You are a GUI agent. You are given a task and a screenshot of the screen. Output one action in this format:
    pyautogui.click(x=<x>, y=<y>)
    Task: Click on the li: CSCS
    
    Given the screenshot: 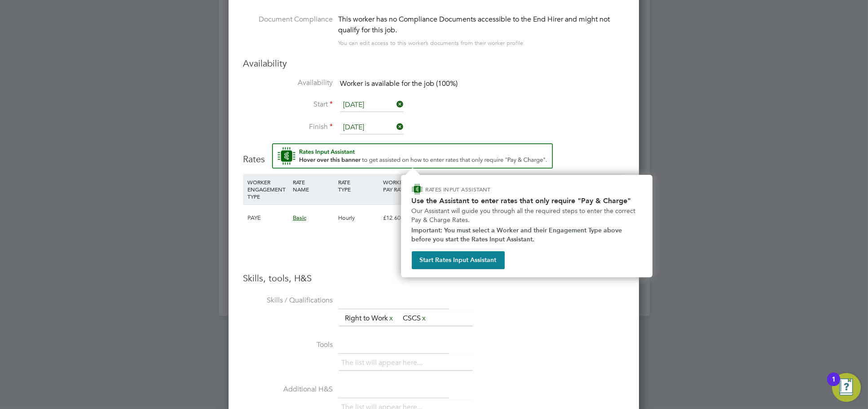 What is the action you would take?
    pyautogui.click(x=415, y=318)
    